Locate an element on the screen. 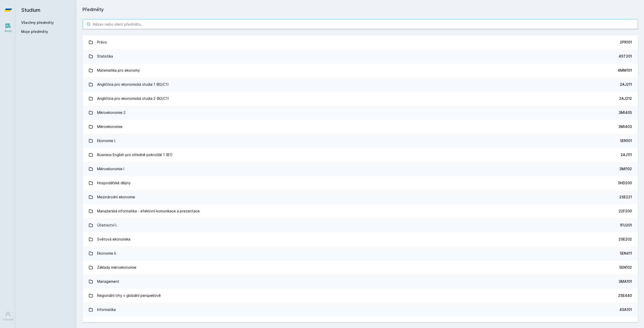 This screenshot has height=328, width=644. div: Business English pro středně pokročilé 1 (B1) is located at coordinates (134, 155).